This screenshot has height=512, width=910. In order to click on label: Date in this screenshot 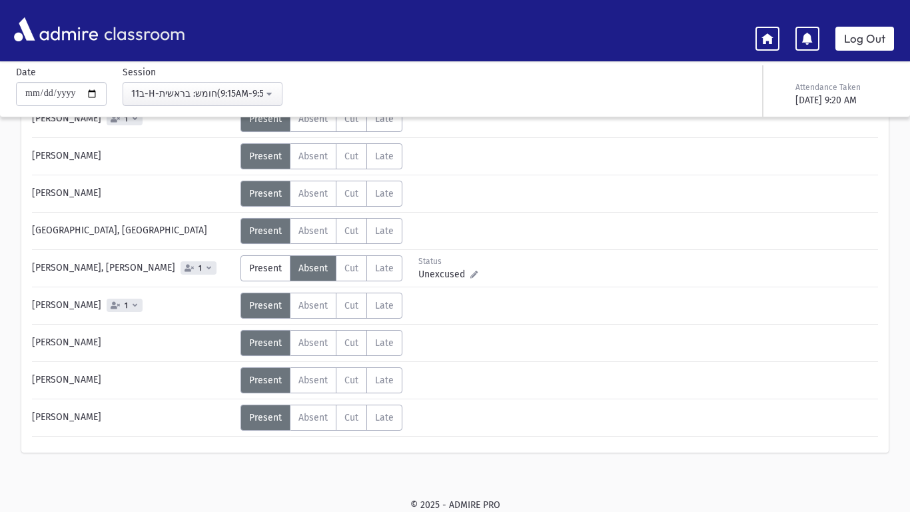, I will do `click(26, 72)`.